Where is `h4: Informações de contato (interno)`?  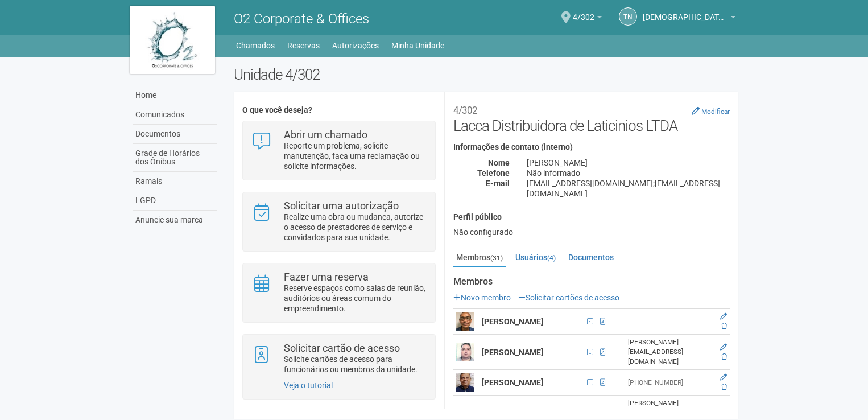
h4: Informações de contato (interno) is located at coordinates (591, 147).